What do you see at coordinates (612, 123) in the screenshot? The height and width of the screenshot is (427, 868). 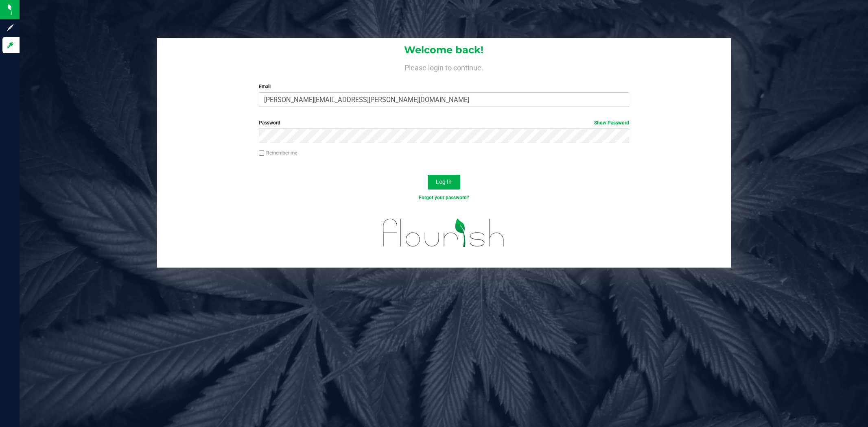 I see `a: Show Password` at bounding box center [612, 123].